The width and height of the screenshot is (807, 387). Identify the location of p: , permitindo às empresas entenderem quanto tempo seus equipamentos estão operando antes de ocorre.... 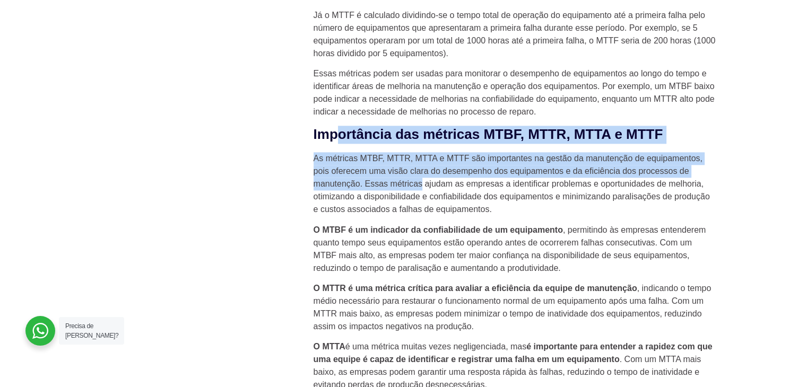
(515, 249).